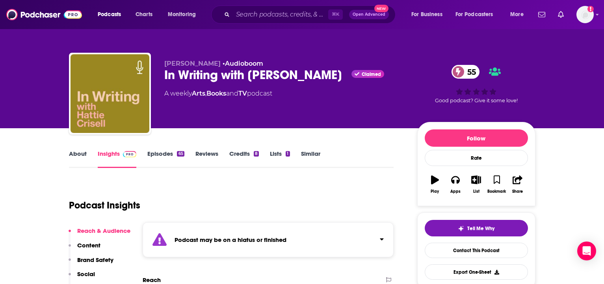  What do you see at coordinates (110, 94) in the screenshot?
I see `a: In Writing with Hattie Crisell` at bounding box center [110, 94].